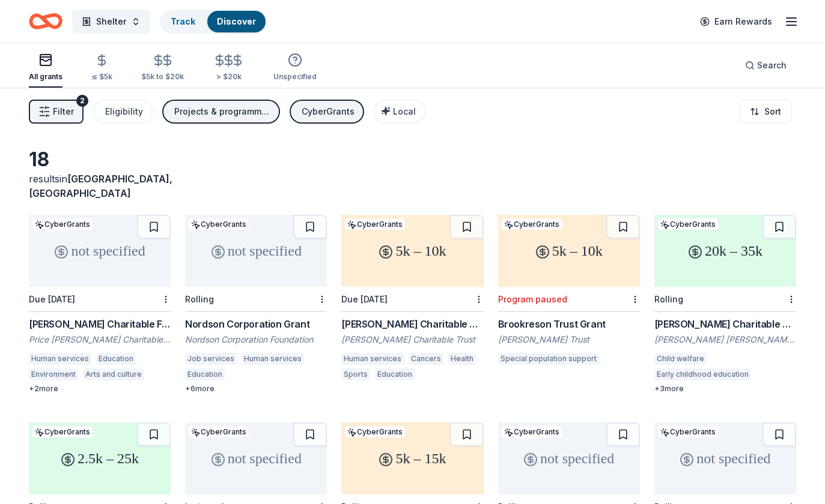  What do you see at coordinates (101, 68) in the screenshot?
I see `button: ≤ $5k` at bounding box center [101, 68].